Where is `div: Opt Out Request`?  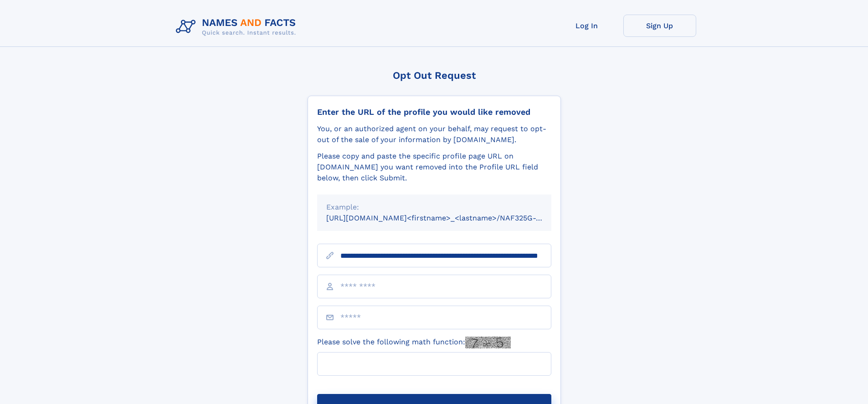 div: Opt Out Request is located at coordinates (434, 75).